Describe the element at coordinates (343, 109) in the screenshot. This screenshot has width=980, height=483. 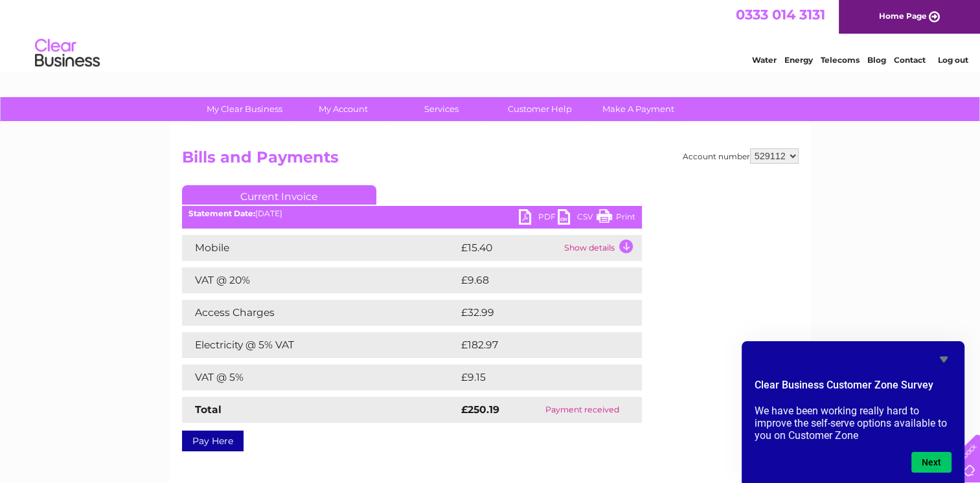
I see `a: My Account` at that location.